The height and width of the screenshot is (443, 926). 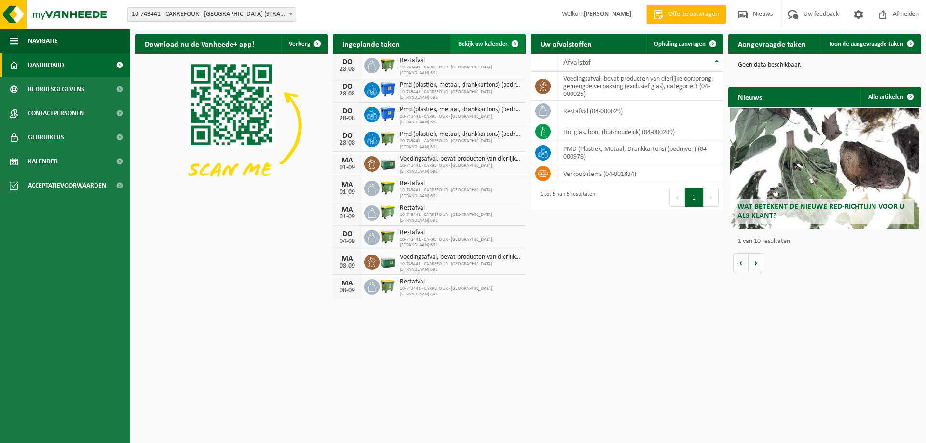 I want to click on td: voedingsafval, bevat producten van dierlijke oorsprong, gemengde verpakking (exclusief glas), cat..., so click(x=639, y=86).